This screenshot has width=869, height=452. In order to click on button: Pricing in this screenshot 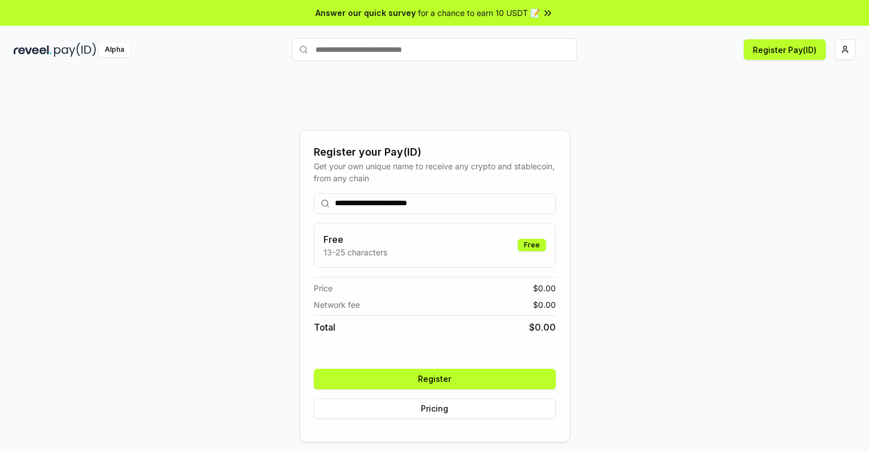, I will do `click(435, 409)`.